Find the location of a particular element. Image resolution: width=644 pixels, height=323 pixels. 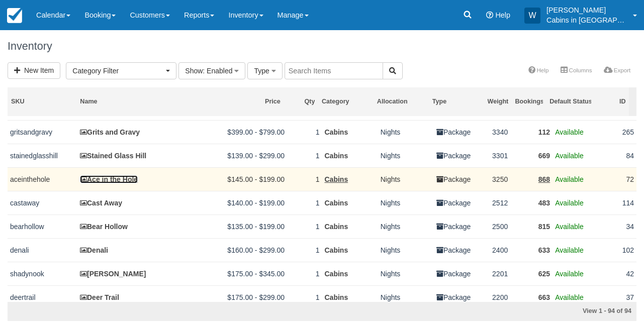

a: Deer Trail is located at coordinates (100, 297).